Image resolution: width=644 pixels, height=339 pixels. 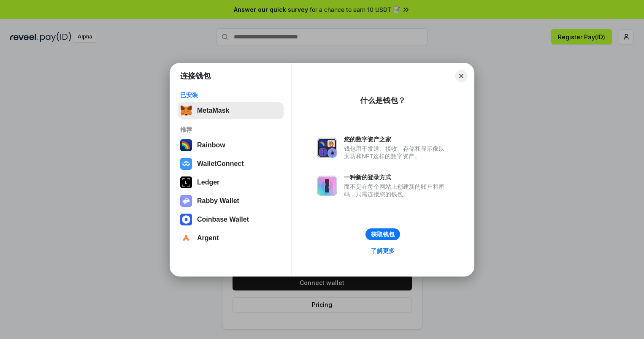 I want to click on button: Coinbase Wallet, so click(x=231, y=219).